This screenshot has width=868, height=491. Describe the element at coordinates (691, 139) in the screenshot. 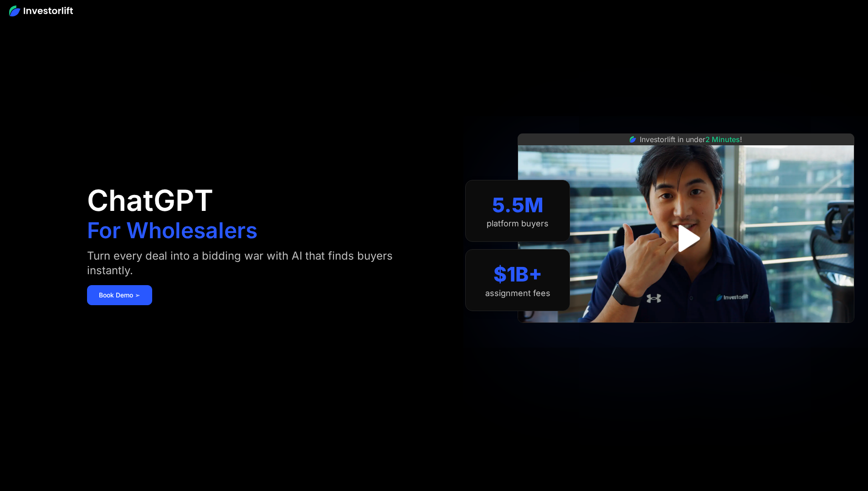

I see `div: Investorlift in under !` at that location.